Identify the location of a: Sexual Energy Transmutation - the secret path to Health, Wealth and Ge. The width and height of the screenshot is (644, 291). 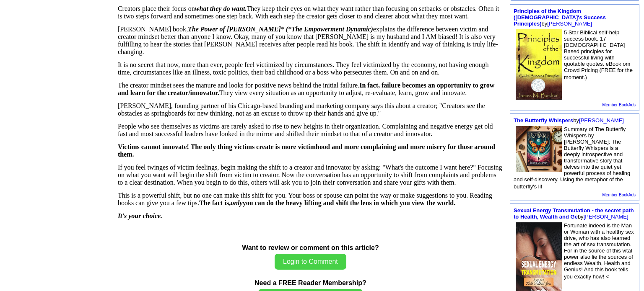
(573, 214).